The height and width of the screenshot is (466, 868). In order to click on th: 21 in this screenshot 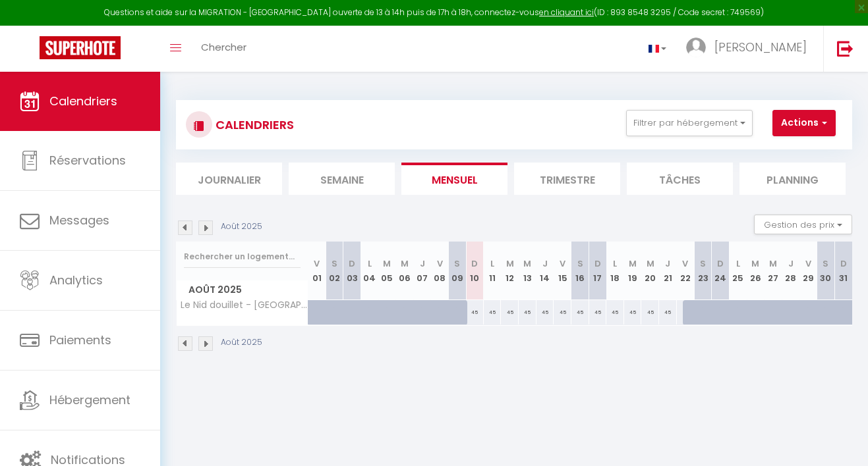, I will do `click(668, 271)`.